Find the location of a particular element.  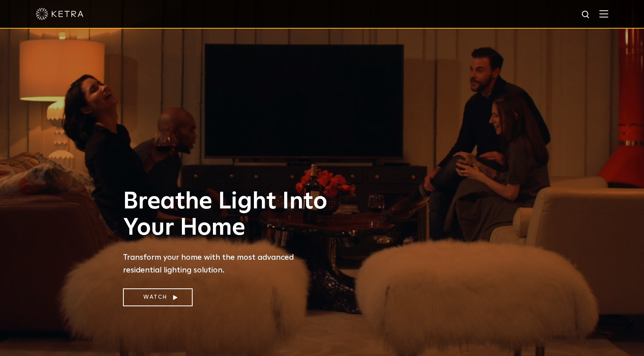

h1: Breathe Light Into Your Home is located at coordinates (228, 215).